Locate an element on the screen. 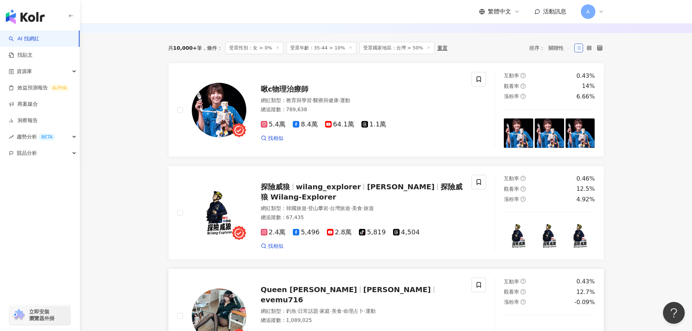 The image size is (692, 331). span: 探險威狼 Wilang-Explorer is located at coordinates (362, 192).